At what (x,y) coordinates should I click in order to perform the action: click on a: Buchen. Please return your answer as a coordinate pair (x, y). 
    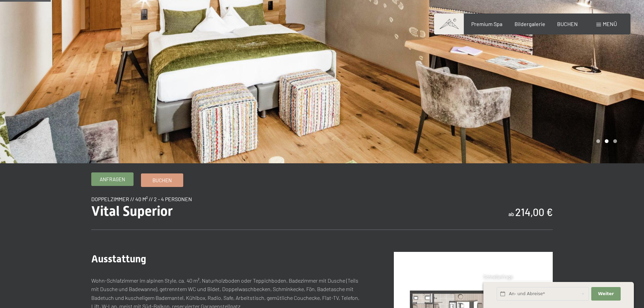
    Looking at the image, I should click on (162, 180).